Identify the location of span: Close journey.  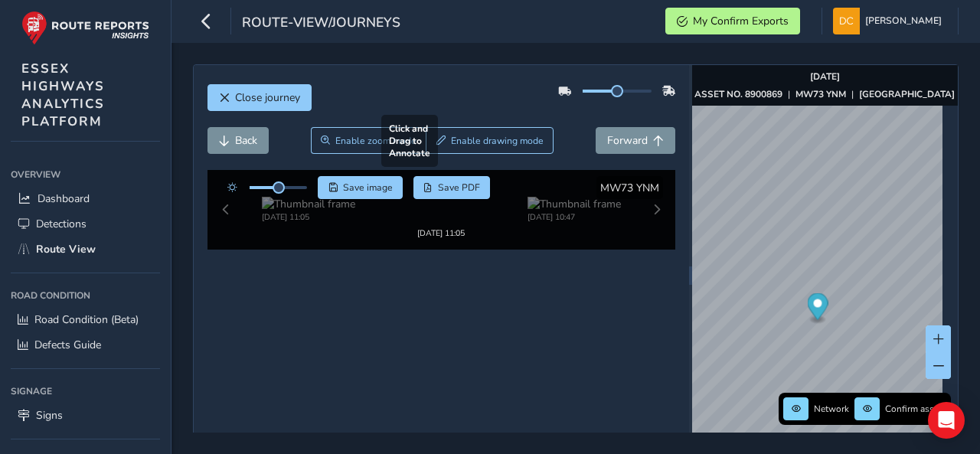
(267, 98).